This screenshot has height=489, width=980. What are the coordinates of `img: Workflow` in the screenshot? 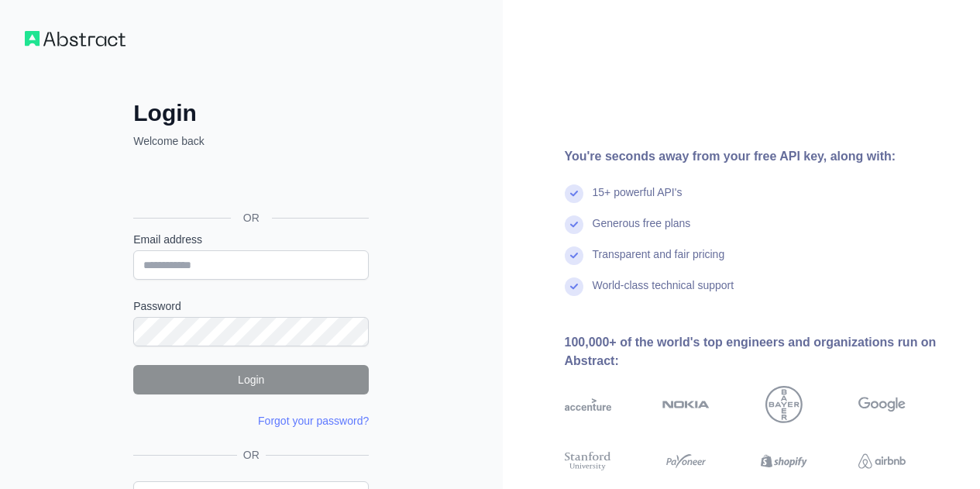 It's located at (75, 39).